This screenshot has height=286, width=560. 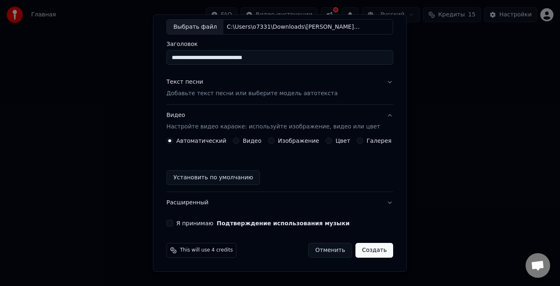 What do you see at coordinates (273, 121) in the screenshot?
I see `div: Видео` at bounding box center [273, 121].